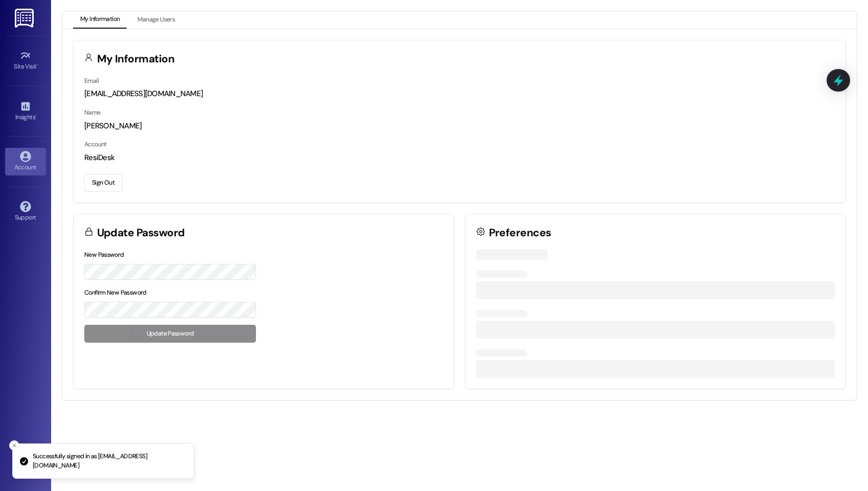 Image resolution: width=868 pixels, height=491 pixels. What do you see at coordinates (100, 20) in the screenshot?
I see `button: My Information` at bounding box center [100, 20].